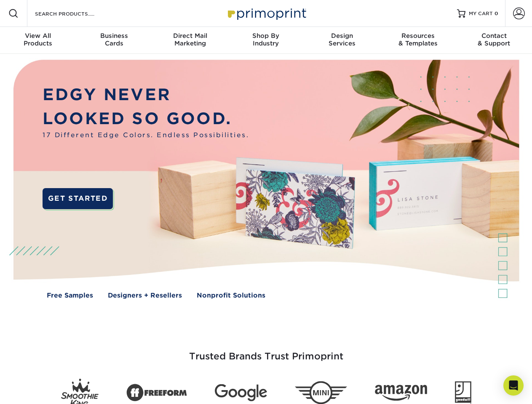 The height and width of the screenshot is (404, 532). What do you see at coordinates (342, 40) in the screenshot?
I see `a: DesignServices` at bounding box center [342, 40].